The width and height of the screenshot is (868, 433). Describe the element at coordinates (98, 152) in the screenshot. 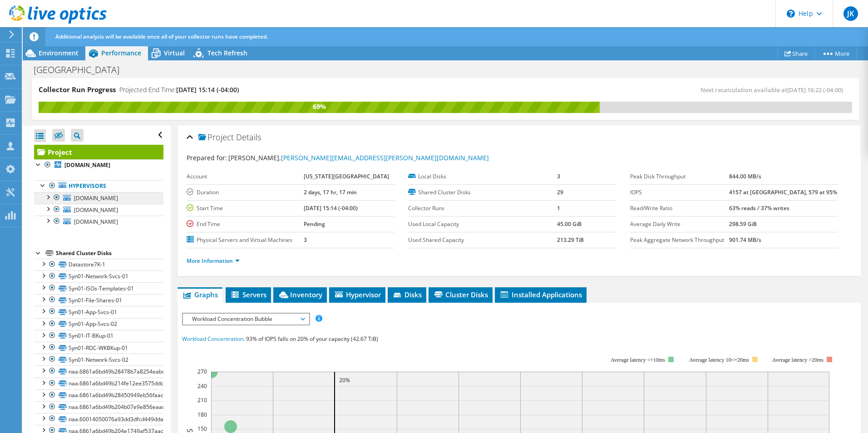

I see `a: Project` at that location.